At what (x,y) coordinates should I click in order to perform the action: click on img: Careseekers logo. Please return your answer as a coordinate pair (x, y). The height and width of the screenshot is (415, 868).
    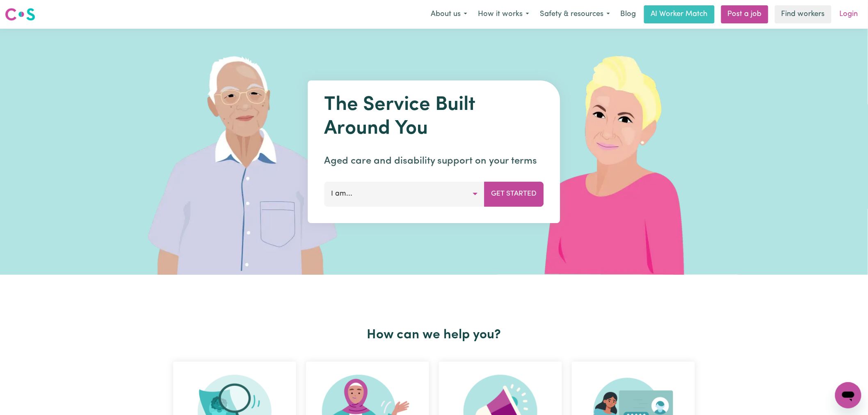
    Looking at the image, I should click on (20, 15).